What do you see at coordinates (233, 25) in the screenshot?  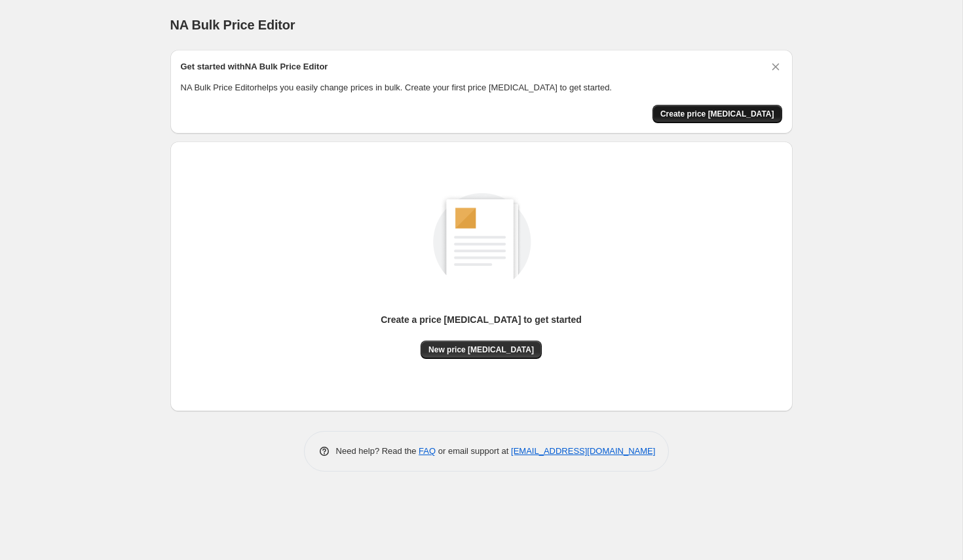 I see `span: NA Bulk Price Editor` at bounding box center [233, 25].